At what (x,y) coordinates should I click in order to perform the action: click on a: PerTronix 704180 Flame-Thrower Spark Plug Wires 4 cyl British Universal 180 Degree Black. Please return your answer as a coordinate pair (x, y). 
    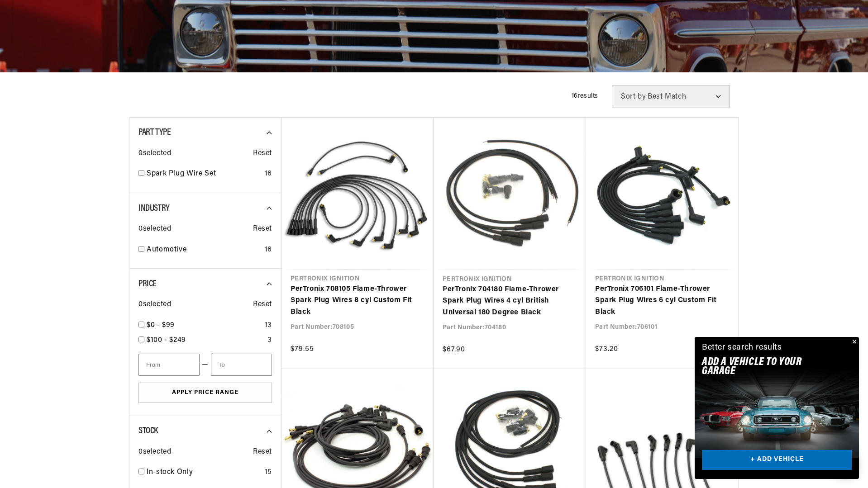
    Looking at the image, I should click on (509, 301).